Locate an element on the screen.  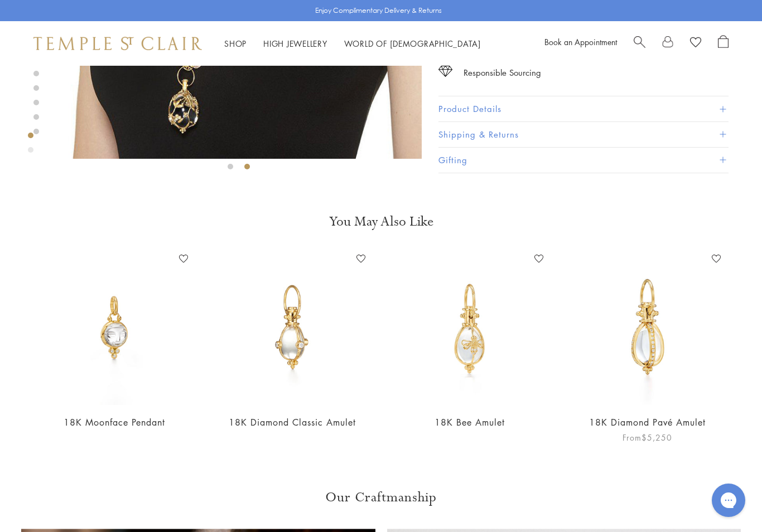
img: P51800-E9 is located at coordinates (292, 328).